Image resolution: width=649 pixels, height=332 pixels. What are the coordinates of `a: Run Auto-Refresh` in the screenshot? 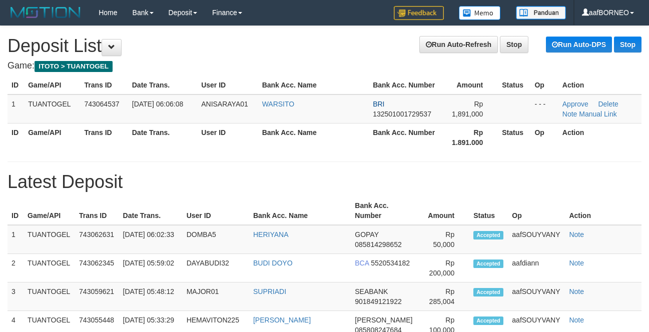 It's located at (458, 45).